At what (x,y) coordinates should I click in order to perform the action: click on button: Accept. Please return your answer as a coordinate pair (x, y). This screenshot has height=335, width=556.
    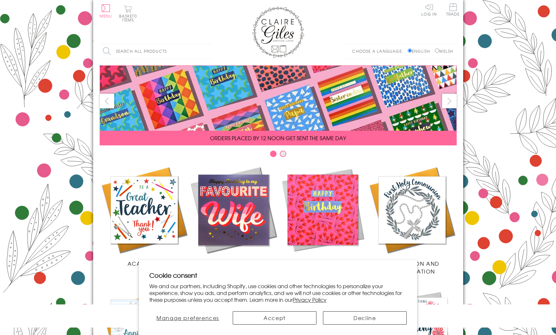
    Looking at the image, I should click on (275, 317).